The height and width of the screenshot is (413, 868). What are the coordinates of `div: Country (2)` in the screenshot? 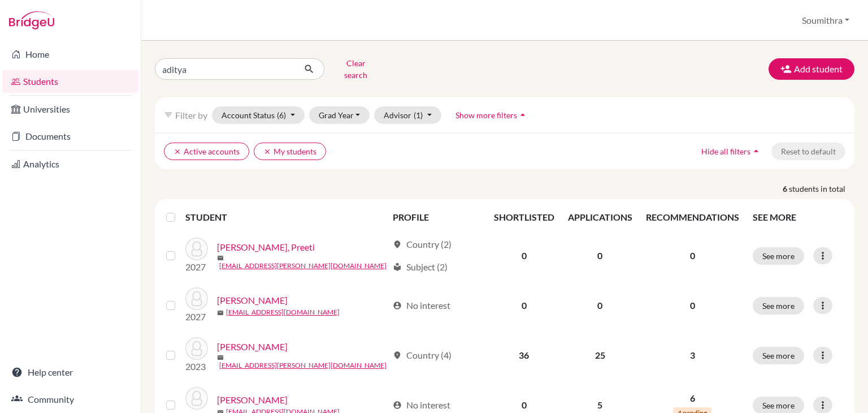 It's located at (422, 244).